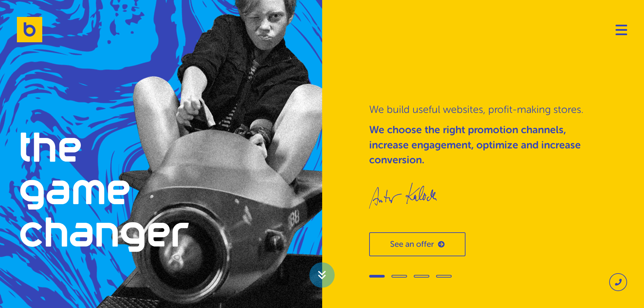  Describe the element at coordinates (399, 276) in the screenshot. I see `span: Go to slide 2` at that location.